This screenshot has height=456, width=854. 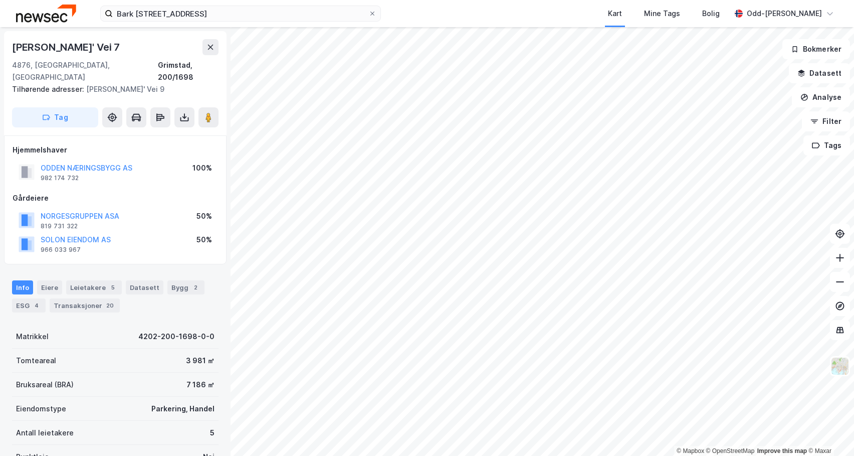 I want to click on div: Antall leietakere, so click(x=45, y=433).